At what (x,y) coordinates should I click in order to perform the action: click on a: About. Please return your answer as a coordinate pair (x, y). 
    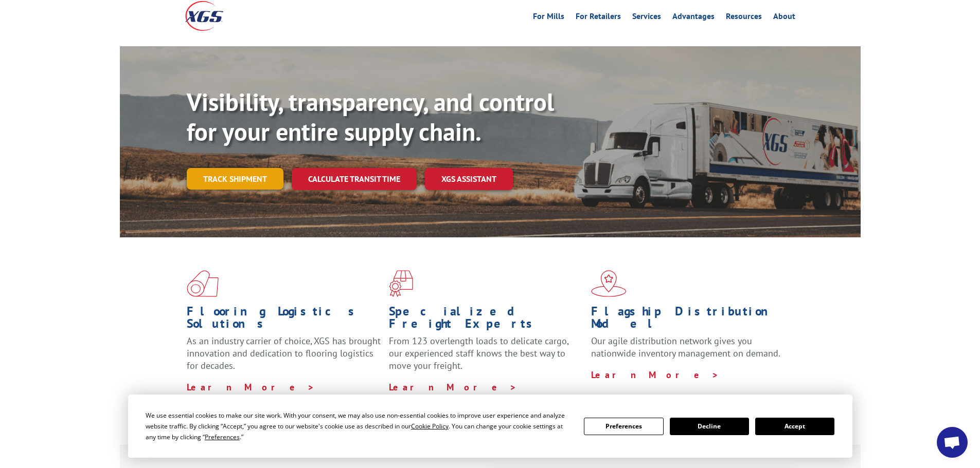
    Looking at the image, I should click on (784, 18).